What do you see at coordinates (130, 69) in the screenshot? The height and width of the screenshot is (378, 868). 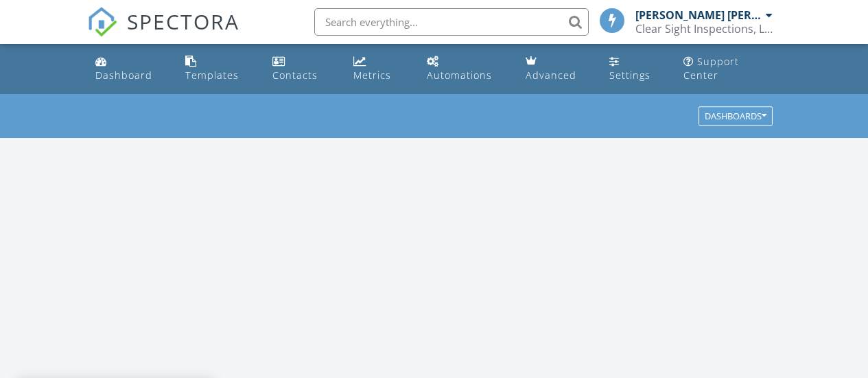 I see `a: Dashboard` at bounding box center [130, 69].